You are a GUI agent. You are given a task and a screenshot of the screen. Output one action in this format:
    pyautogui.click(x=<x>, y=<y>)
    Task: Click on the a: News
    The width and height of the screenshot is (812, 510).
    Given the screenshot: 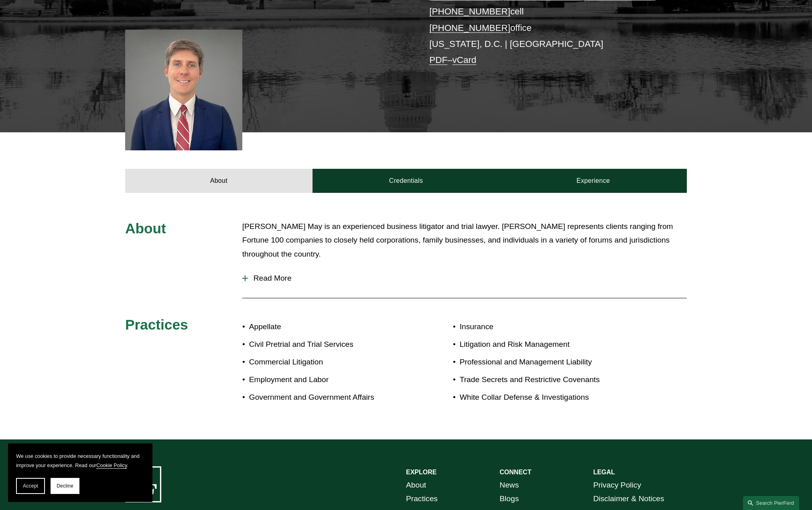 What is the action you would take?
    pyautogui.click(x=509, y=485)
    